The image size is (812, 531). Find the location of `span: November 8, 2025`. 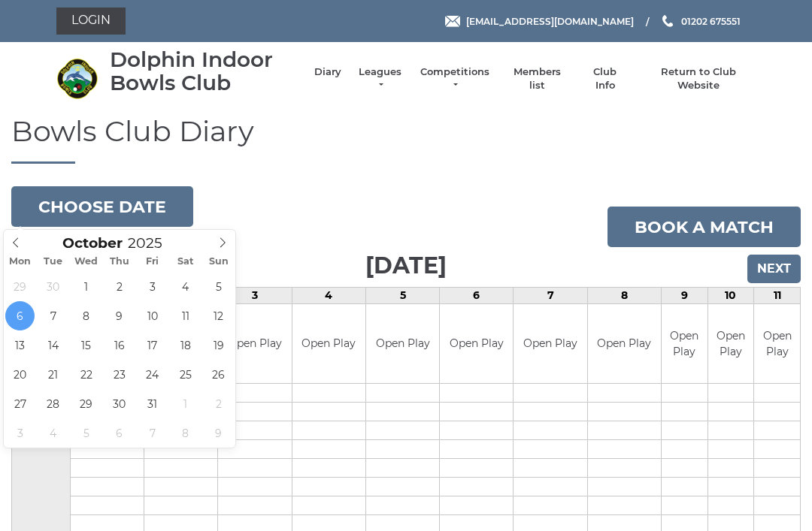

span: November 8, 2025 is located at coordinates (185, 433).